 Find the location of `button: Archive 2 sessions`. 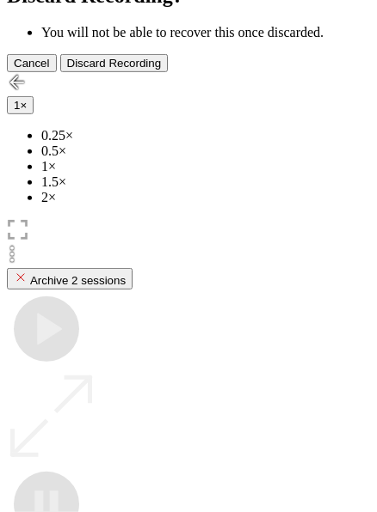

button: Archive 2 sessions is located at coordinates (70, 279).